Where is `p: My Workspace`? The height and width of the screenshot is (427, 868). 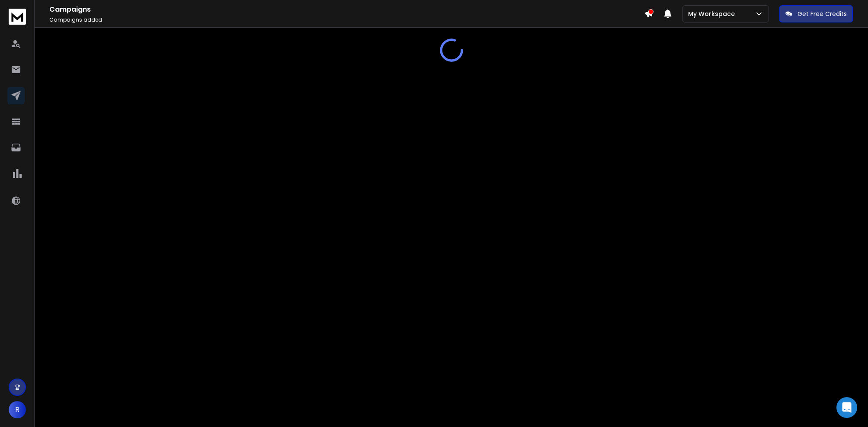 p: My Workspace is located at coordinates (713, 14).